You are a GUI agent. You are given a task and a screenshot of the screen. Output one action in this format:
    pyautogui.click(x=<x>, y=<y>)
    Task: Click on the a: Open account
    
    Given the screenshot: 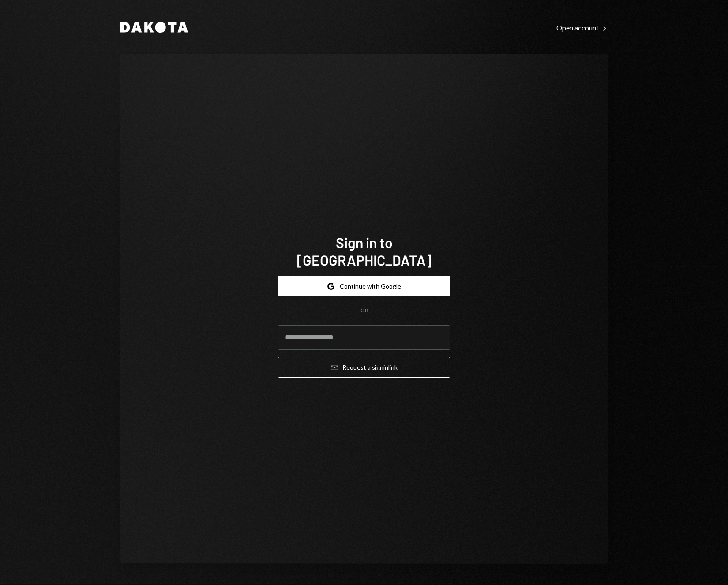 What is the action you would take?
    pyautogui.click(x=582, y=27)
    